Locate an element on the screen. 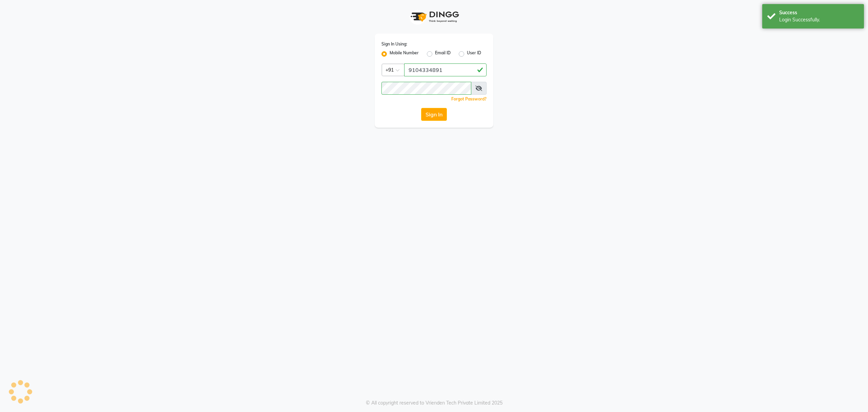 The height and width of the screenshot is (412, 868). label: Email ID is located at coordinates (443, 54).